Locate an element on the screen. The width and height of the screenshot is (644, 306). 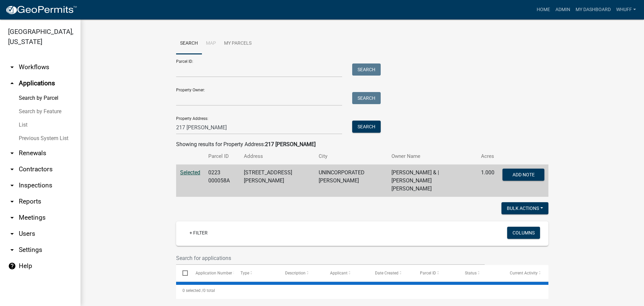
datatable-header-cell: Current Activity is located at coordinates (526, 273).